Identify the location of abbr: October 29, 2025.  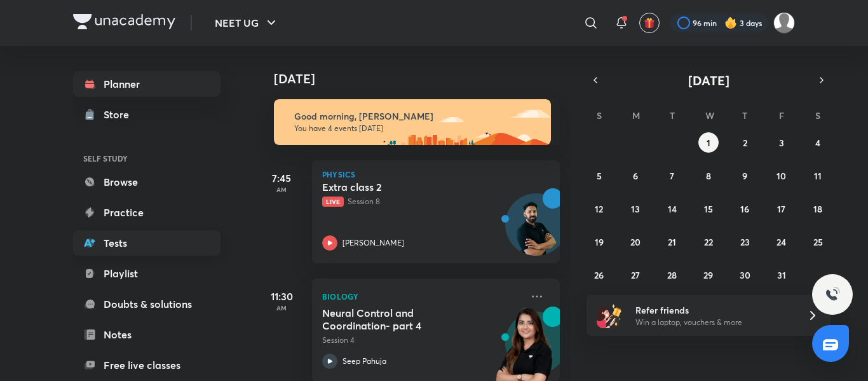
(708, 275).